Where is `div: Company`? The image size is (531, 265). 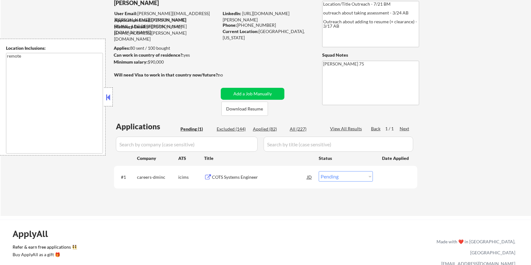 div: Company is located at coordinates (157, 158).